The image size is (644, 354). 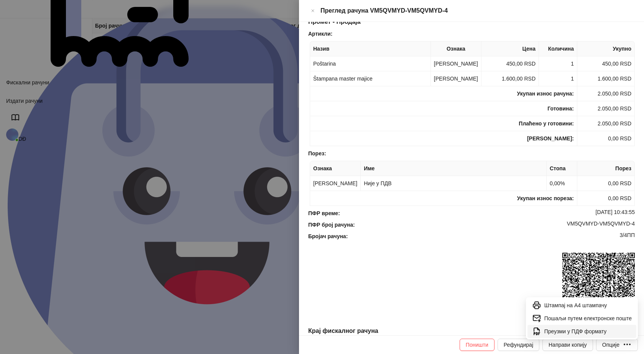 I want to click on td: Poštarina, so click(x=370, y=64).